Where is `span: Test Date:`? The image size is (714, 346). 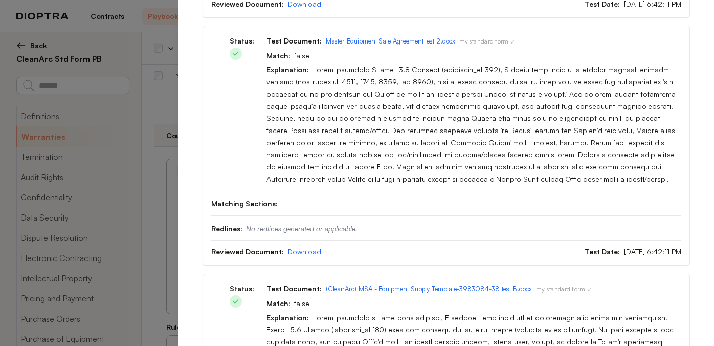
span: Test Date: is located at coordinates (602, 251).